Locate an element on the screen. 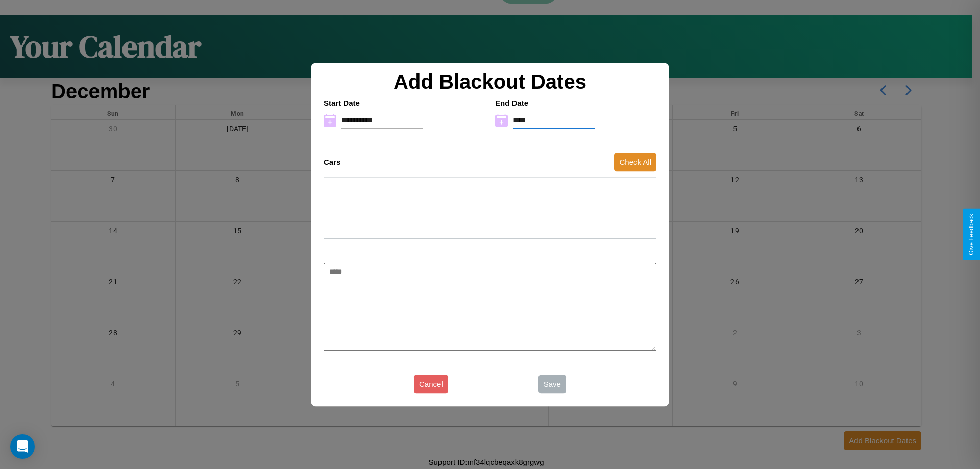 The image size is (980, 469). h4: End Date is located at coordinates (576, 102).